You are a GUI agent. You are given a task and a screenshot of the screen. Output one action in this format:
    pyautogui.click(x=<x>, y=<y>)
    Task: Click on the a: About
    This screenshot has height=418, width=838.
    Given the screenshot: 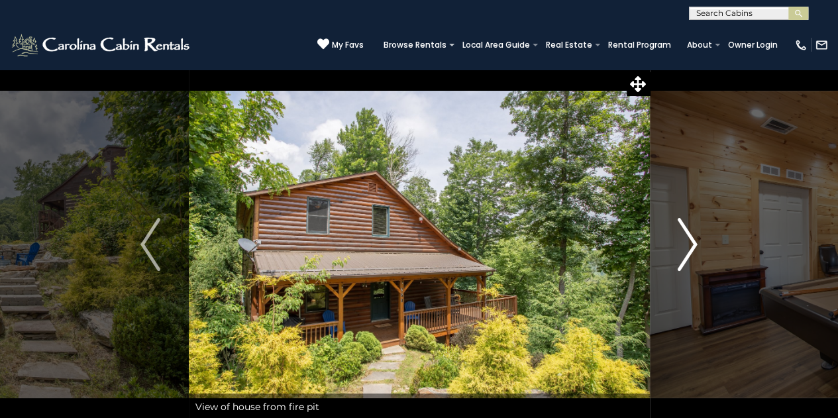 What is the action you would take?
    pyautogui.click(x=699, y=45)
    